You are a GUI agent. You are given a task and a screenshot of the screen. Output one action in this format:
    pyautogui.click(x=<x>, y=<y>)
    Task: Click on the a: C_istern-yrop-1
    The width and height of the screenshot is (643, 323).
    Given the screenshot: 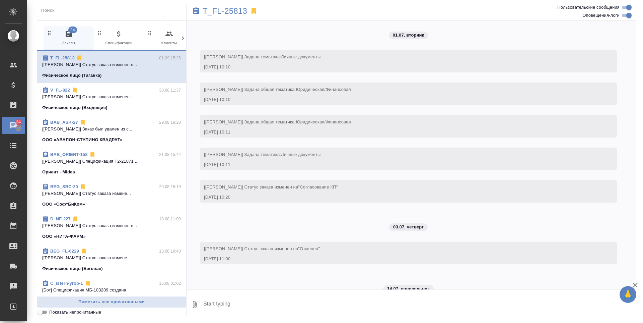 What is the action you would take?
    pyautogui.click(x=67, y=283)
    